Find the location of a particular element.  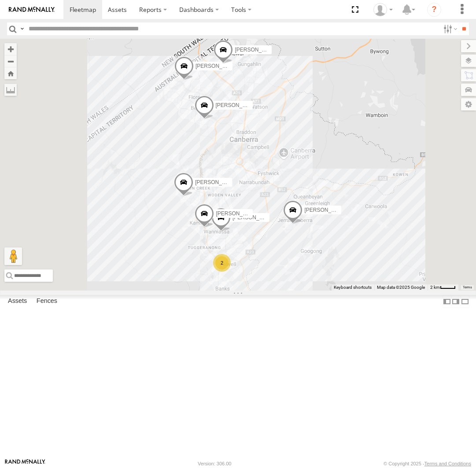

button: Keyboard shortcuts is located at coordinates (353, 288).